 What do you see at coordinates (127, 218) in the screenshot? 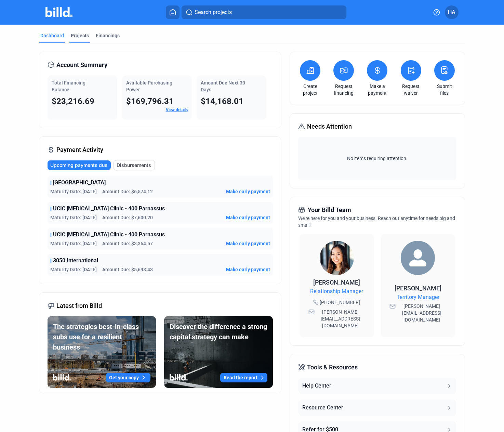
I see `span: Amount Due: $7,600.20` at bounding box center [127, 218].